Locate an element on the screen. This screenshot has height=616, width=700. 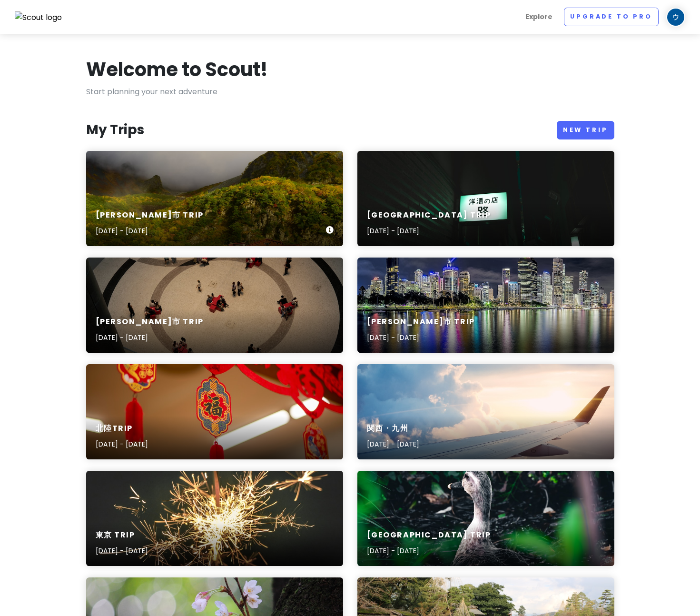
a: New Trip is located at coordinates (585, 130).